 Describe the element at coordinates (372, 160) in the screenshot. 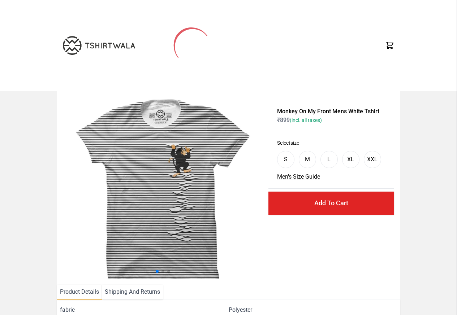

I see `div: XXL` at that location.